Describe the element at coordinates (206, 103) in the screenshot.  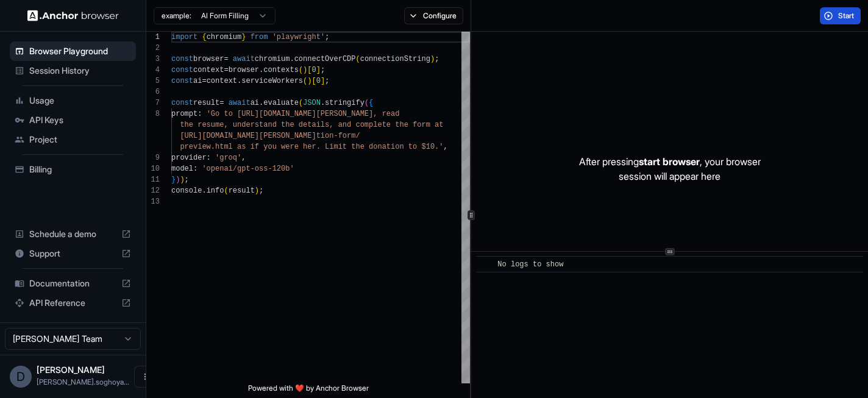
I see `span: result` at that location.